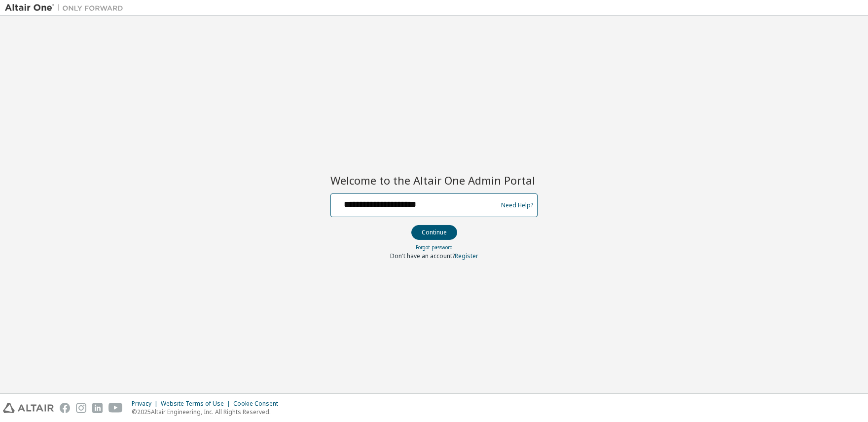 The image size is (868, 422). I want to click on img: youtube.svg, so click(115, 407).